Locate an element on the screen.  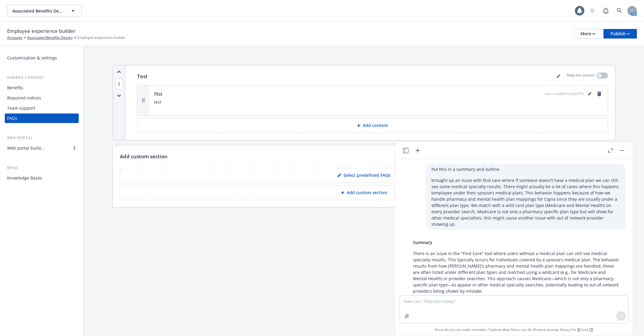
div: Web portal builder is located at coordinates (26, 148).